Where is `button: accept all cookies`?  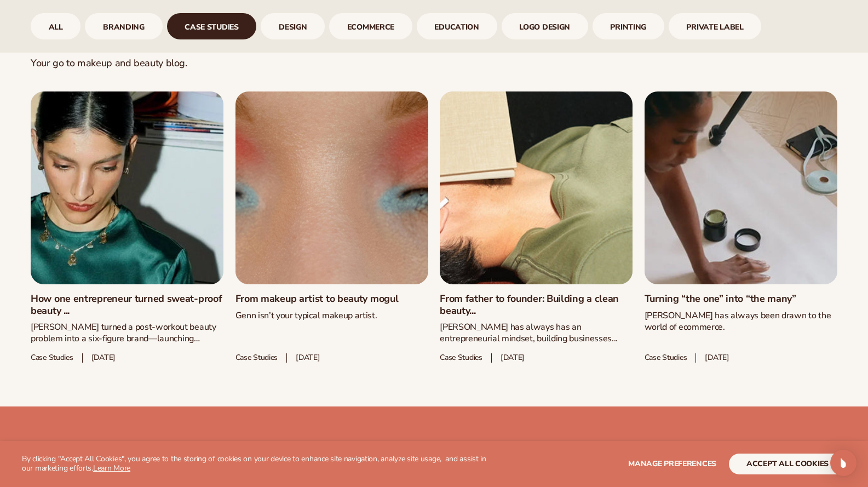 button: accept all cookies is located at coordinates (788, 464).